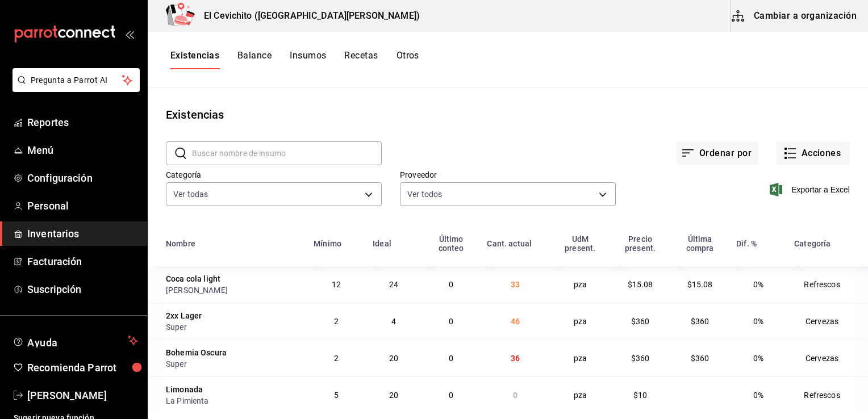  Describe the element at coordinates (811, 190) in the screenshot. I see `button: Exportar a Excel` at that location.